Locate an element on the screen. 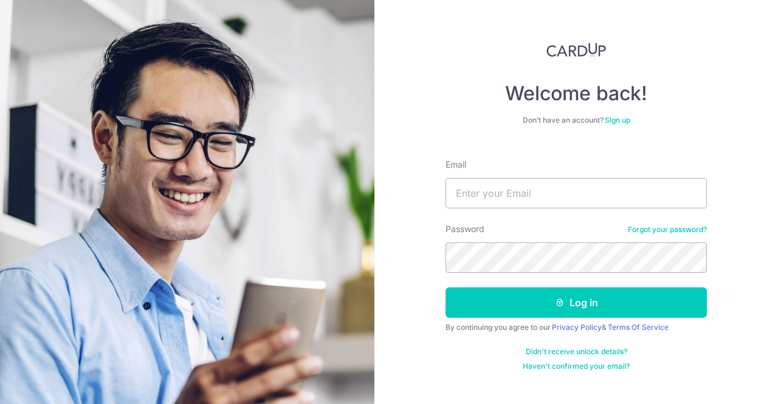  h4: Welcome back! is located at coordinates (576, 94).